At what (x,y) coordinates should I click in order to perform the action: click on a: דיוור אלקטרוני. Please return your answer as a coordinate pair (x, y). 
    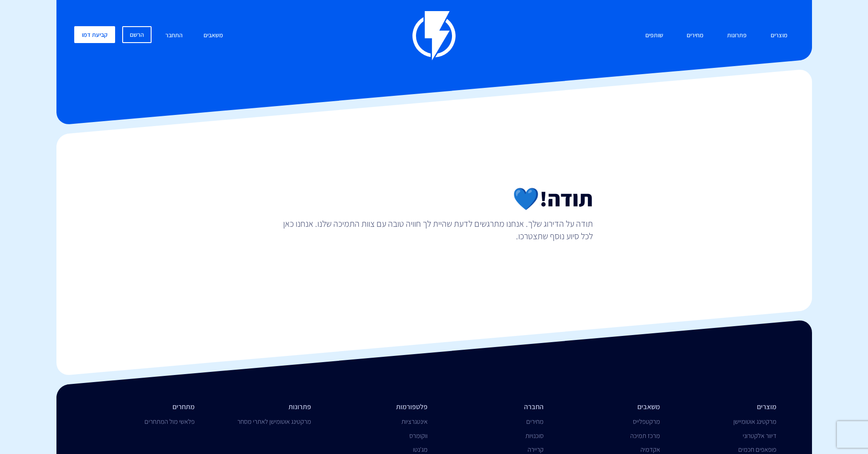
    Looking at the image, I should click on (760, 436).